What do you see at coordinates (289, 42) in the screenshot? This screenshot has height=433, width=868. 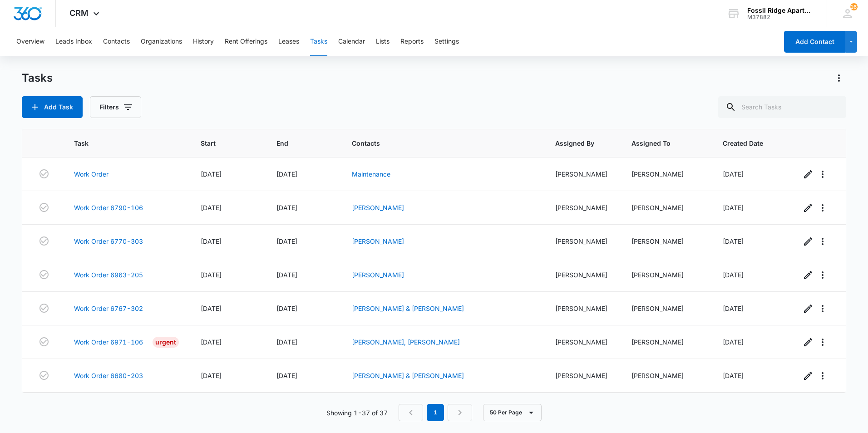 I see `button: Leases` at bounding box center [289, 42].